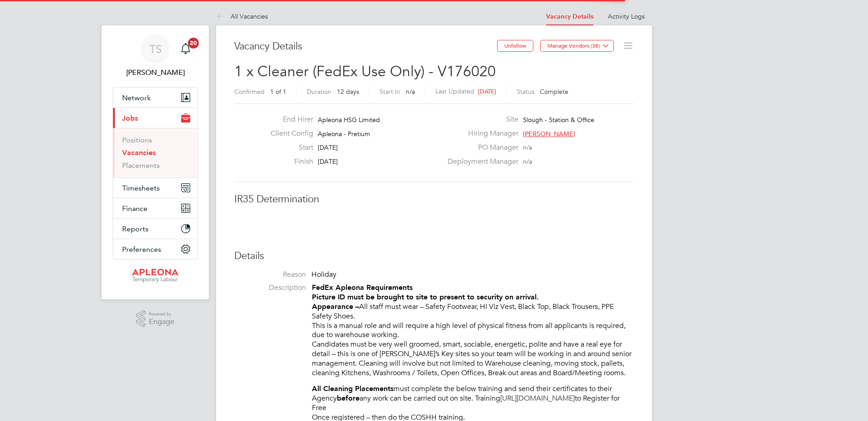 The width and height of the screenshot is (868, 421). Describe the element at coordinates (525, 92) in the screenshot. I see `label: Status` at that location.